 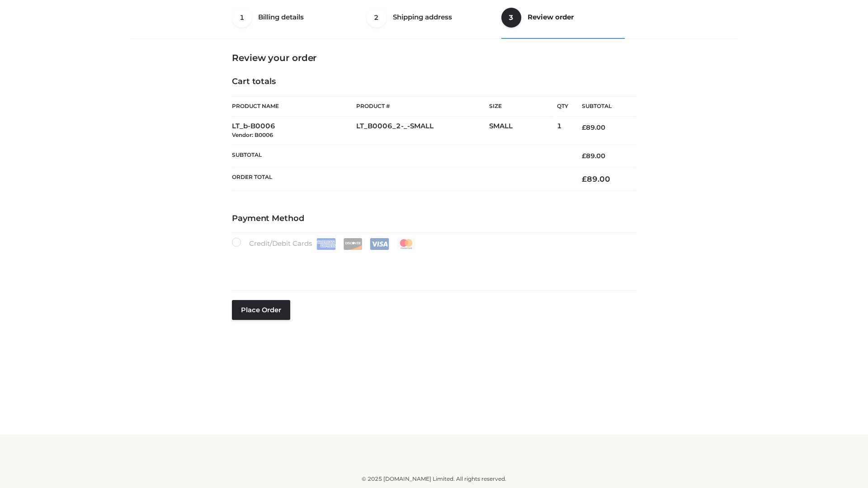 What do you see at coordinates (294, 106) in the screenshot?
I see `th: Product Name` at bounding box center [294, 106].